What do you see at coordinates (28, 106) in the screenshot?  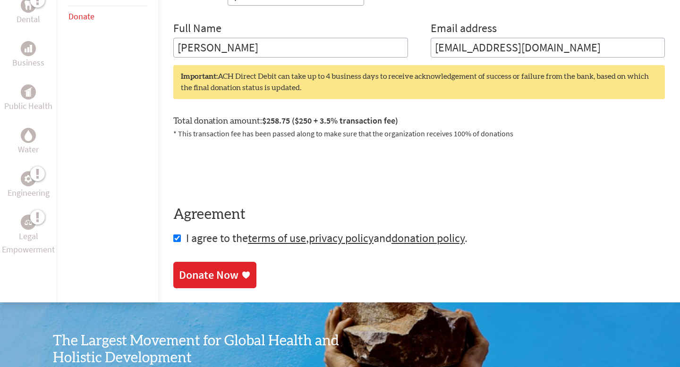 I see `p: Public Health` at bounding box center [28, 106].